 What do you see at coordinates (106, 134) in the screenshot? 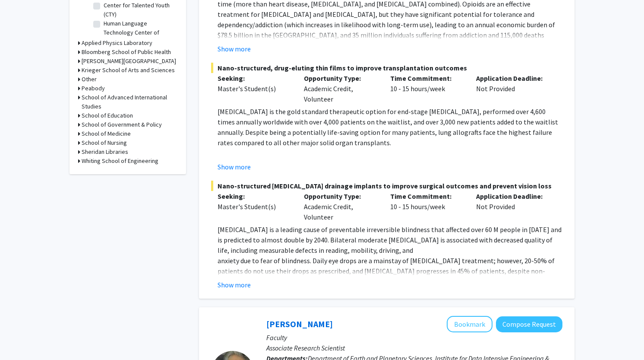
I see `h3: School of Medicine` at bounding box center [106, 134].